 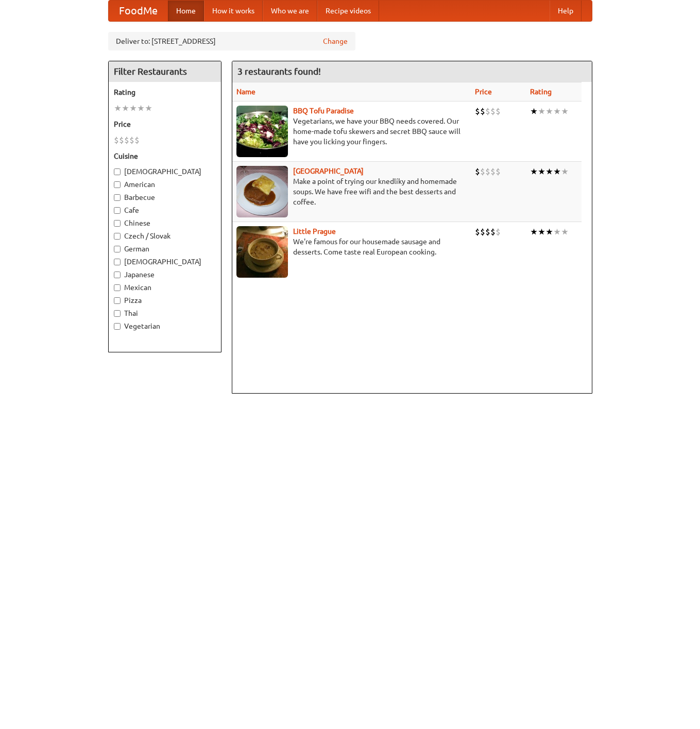 What do you see at coordinates (117, 197) in the screenshot?
I see `input: Barbecue` at bounding box center [117, 197].